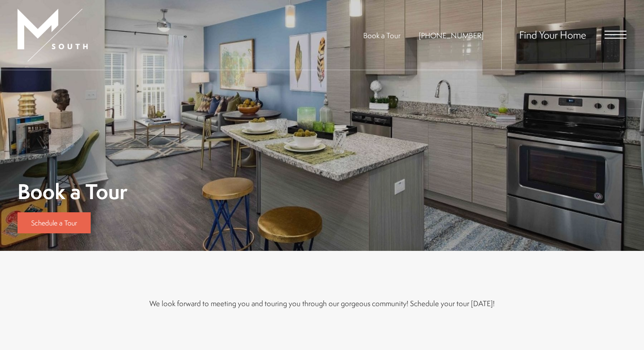 The width and height of the screenshot is (644, 350). I want to click on h1: Book a Tour, so click(72, 191).